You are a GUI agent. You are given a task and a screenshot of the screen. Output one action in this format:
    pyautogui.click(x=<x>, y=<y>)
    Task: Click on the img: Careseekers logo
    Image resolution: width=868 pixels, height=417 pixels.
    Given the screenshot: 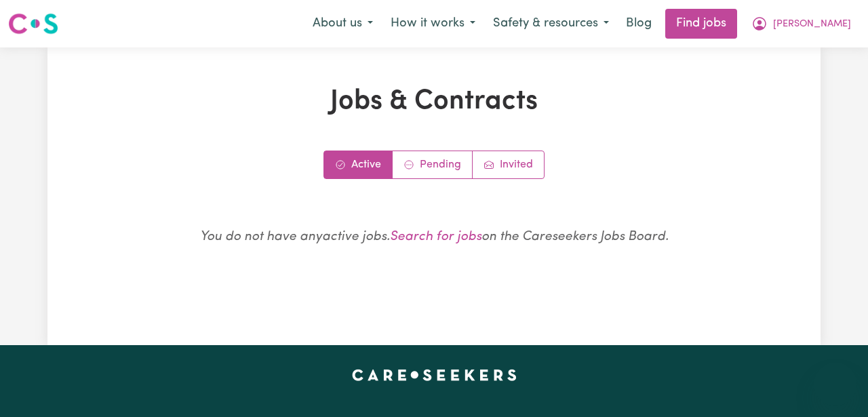 What is the action you would take?
    pyautogui.click(x=33, y=24)
    